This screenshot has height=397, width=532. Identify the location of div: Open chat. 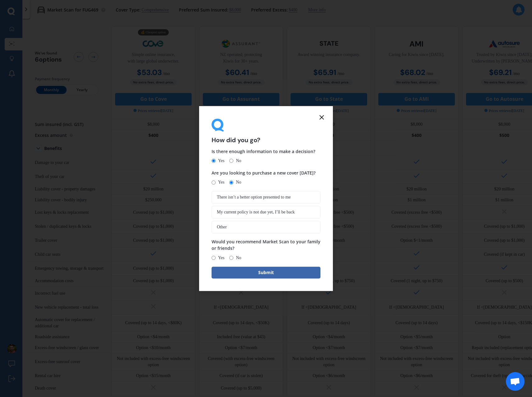
(515, 382).